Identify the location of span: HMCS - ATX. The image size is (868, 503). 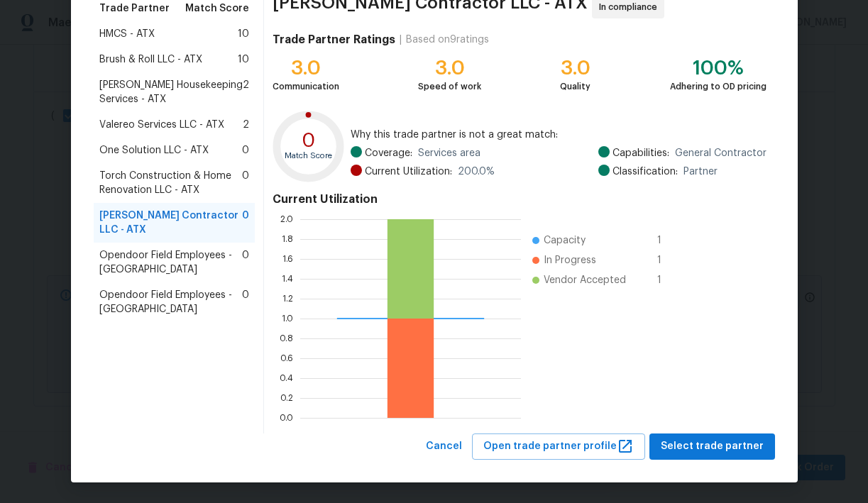
(127, 34).